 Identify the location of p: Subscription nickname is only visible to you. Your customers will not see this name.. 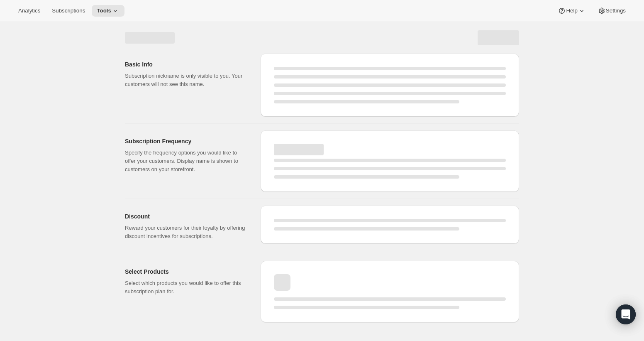
(186, 80).